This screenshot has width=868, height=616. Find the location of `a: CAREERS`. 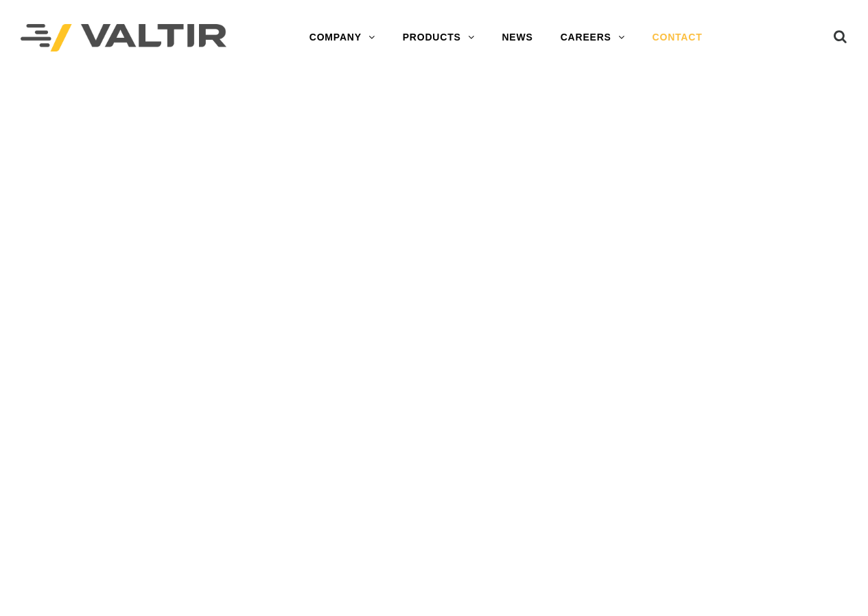

a: CAREERS is located at coordinates (593, 38).